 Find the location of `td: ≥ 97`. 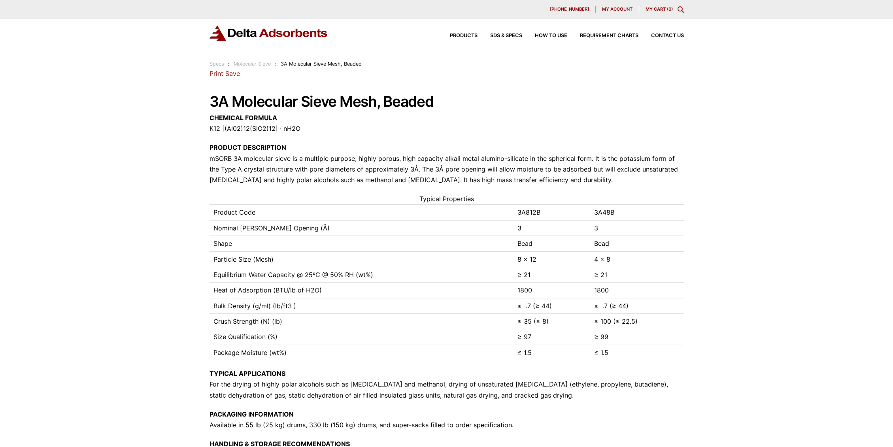

td: ≥ 97 is located at coordinates (552, 337).